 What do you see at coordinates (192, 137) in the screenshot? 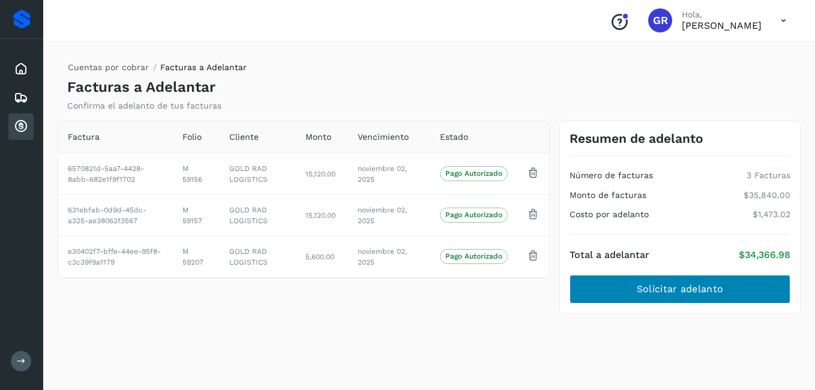
I see `span: Folio` at bounding box center [192, 137].